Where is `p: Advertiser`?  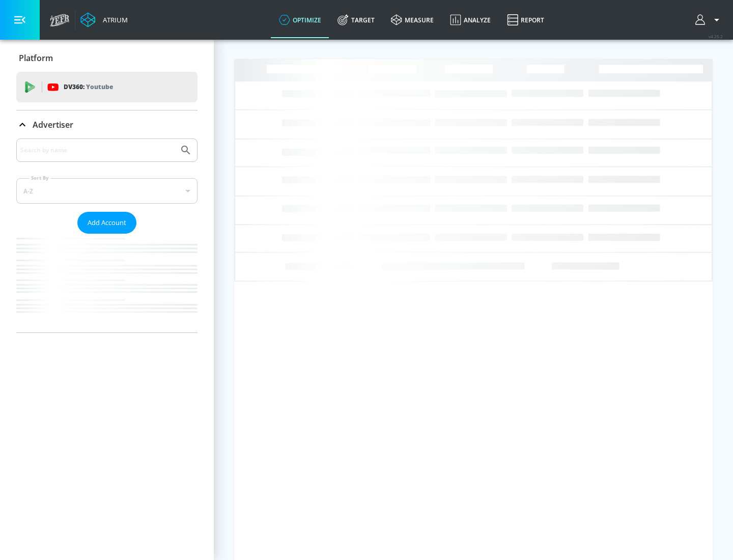
p: Advertiser is located at coordinates (53, 125).